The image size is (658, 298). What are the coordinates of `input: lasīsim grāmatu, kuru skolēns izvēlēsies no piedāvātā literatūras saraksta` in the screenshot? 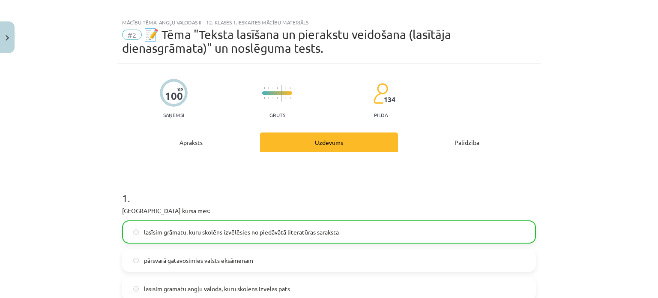 It's located at (136, 232).